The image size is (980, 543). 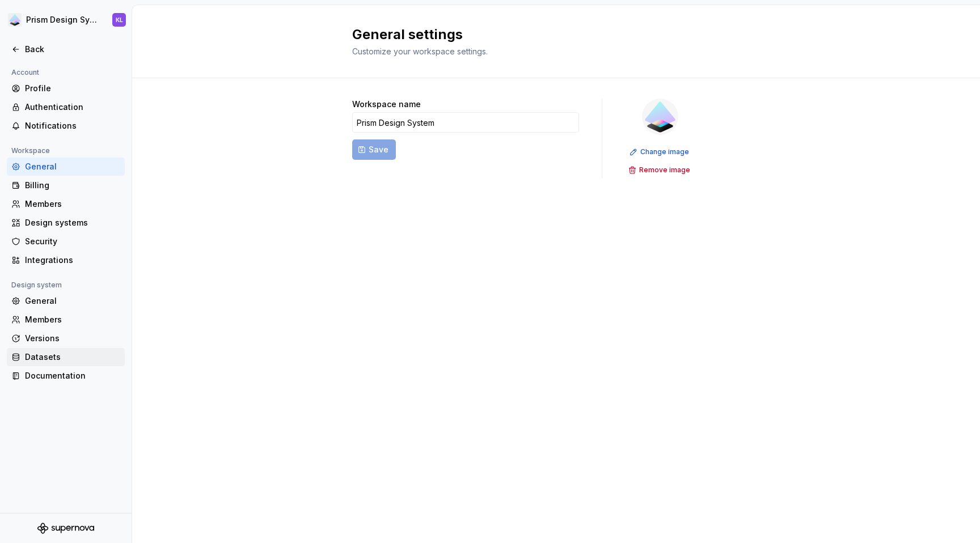 I want to click on a: Profile, so click(x=66, y=89).